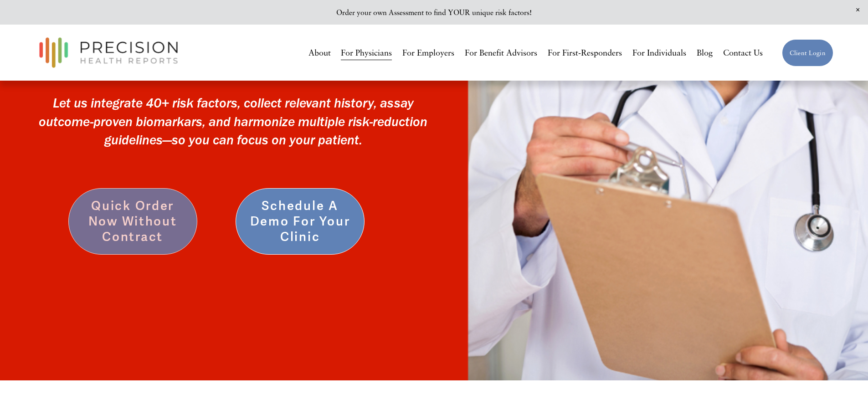  Describe the element at coordinates (428, 53) in the screenshot. I see `a: For Employers` at that location.